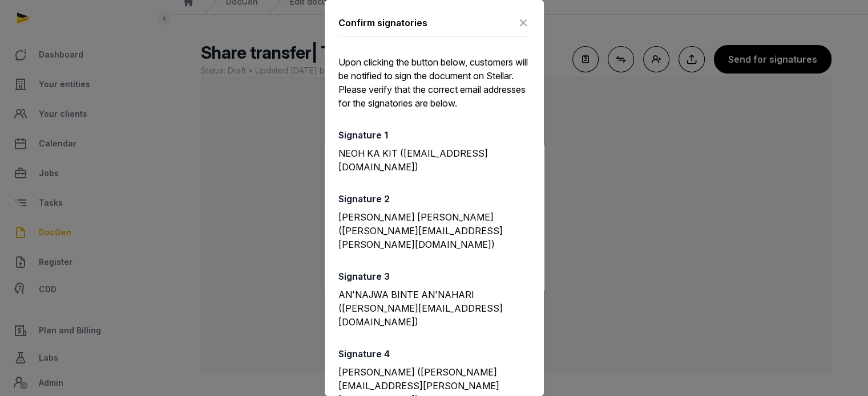  What do you see at coordinates (434, 135) in the screenshot?
I see `label: Signature 1` at bounding box center [434, 135].